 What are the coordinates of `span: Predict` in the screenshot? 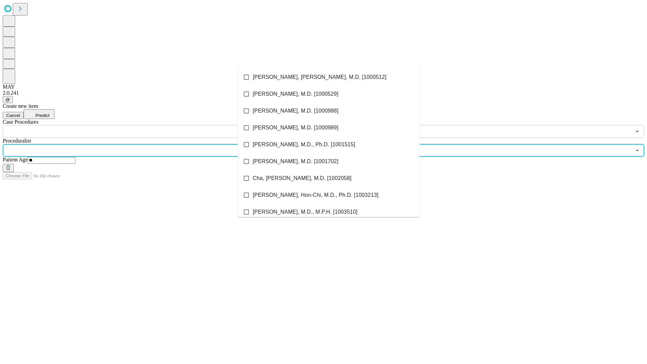 It's located at (42, 115).